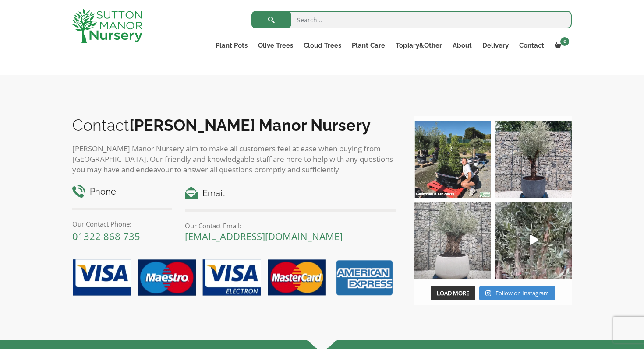  I want to click on button: Load More, so click(453, 293).